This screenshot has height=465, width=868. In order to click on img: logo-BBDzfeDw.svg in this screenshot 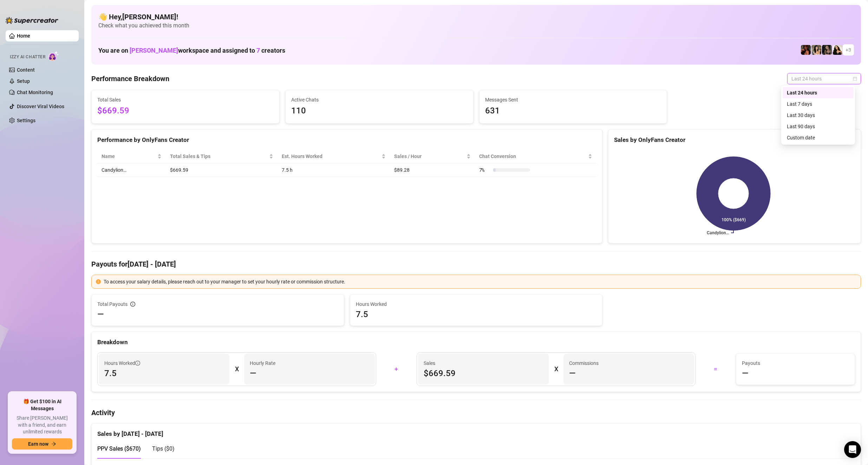, I will do `click(32, 21)`.